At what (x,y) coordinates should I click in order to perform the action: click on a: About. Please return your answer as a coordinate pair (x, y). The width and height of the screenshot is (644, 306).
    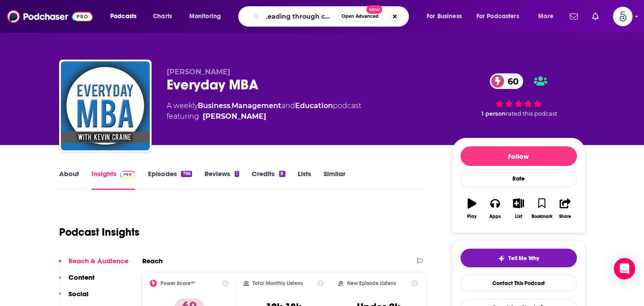
    Looking at the image, I should click on (69, 180).